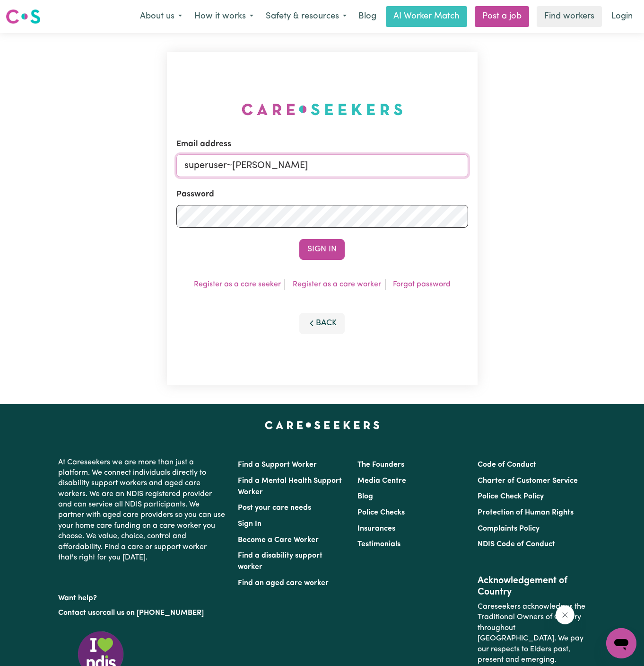 Image resolution: width=644 pixels, height=666 pixels. I want to click on img: Careseekers logo, so click(23, 17).